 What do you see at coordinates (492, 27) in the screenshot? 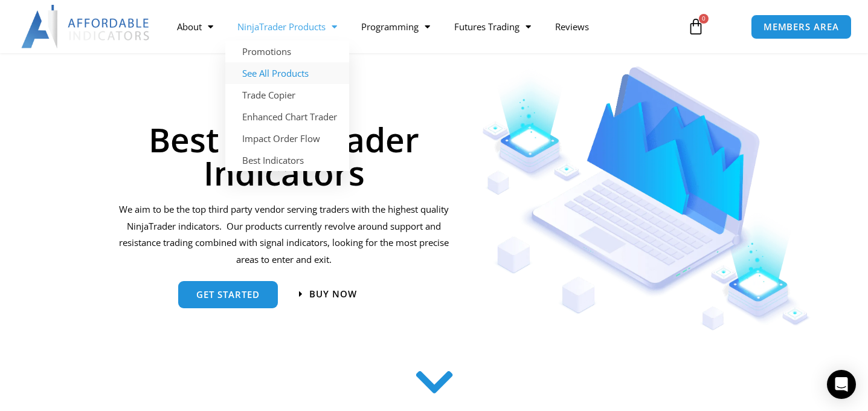
I see `a: Futures Trading` at bounding box center [492, 27].